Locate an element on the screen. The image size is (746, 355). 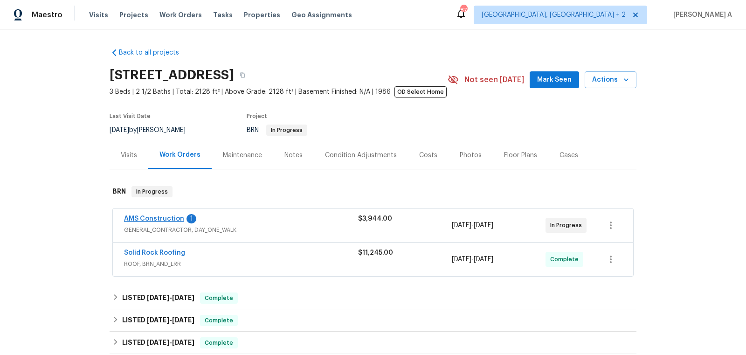
span: $11,245.00 is located at coordinates (375, 253).